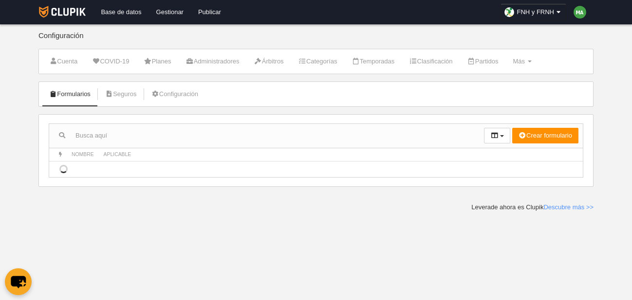  Describe the element at coordinates (269, 61) in the screenshot. I see `a: Árbitros` at that location.